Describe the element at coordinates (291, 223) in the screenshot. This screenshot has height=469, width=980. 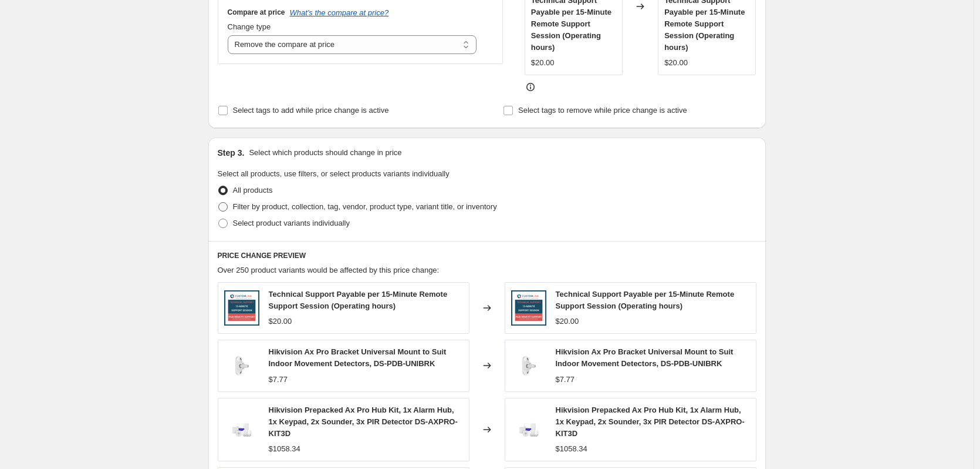
I see `span: Select product variants individually` at that location.